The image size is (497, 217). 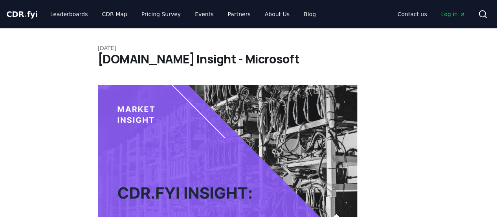 What do you see at coordinates (204, 14) in the screenshot?
I see `a: Events` at bounding box center [204, 14].